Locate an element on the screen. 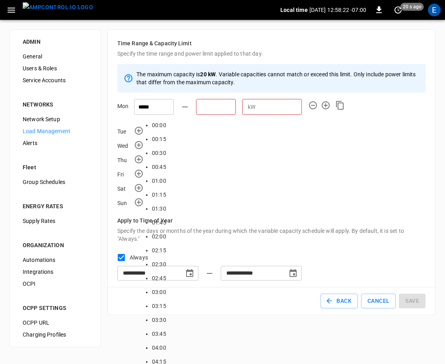 The height and width of the screenshot is (364, 445). button: Apply the exact same day configuration to all other days is located at coordinates (340, 105).